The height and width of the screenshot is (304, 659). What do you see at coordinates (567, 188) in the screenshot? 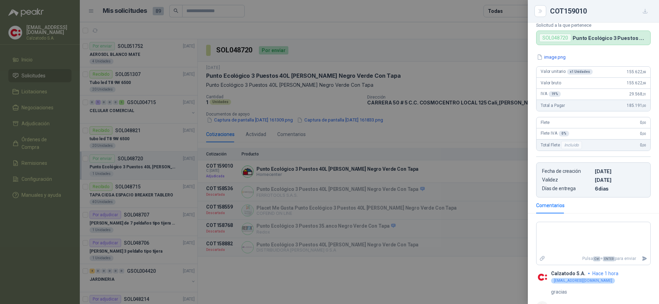
I see `p: Días de entrega` at bounding box center [567, 188].